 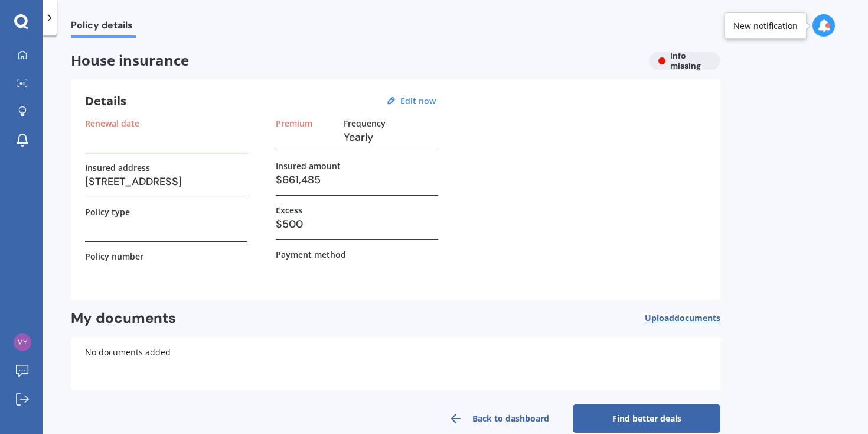 What do you see at coordinates (356, 224) in the screenshot?
I see `h3: $500` at bounding box center [356, 224].